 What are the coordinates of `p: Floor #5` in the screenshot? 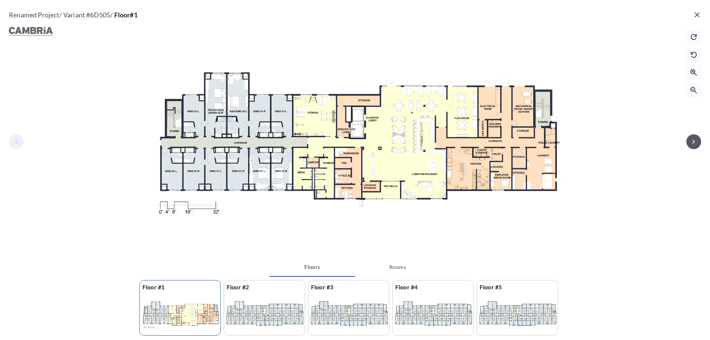 It's located at (518, 287).